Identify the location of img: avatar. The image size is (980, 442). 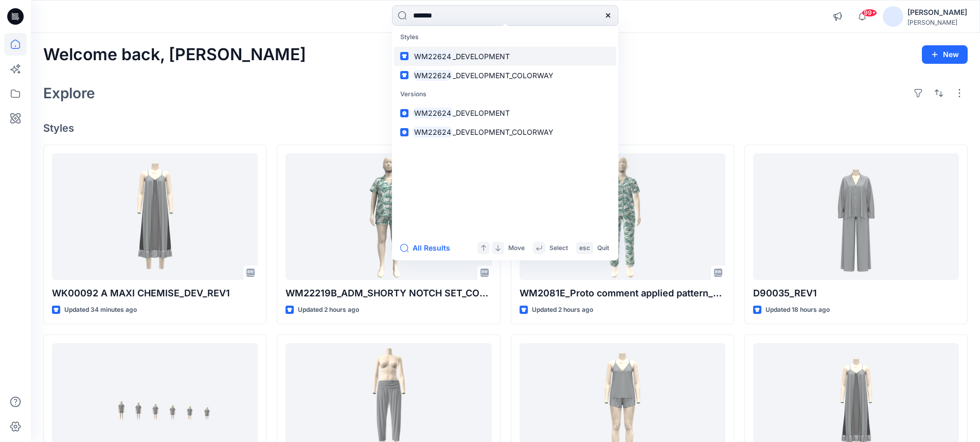
(893, 17).